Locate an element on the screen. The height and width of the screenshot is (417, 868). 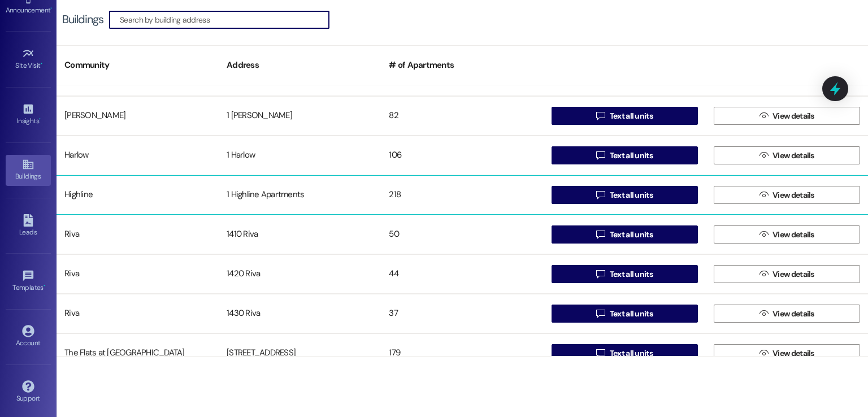
div: Harlow is located at coordinates (138, 155).